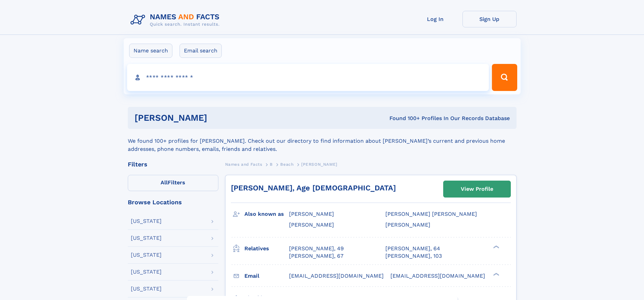  I want to click on div: Found 100+ Profiles In Our Records Database, so click(404, 118).